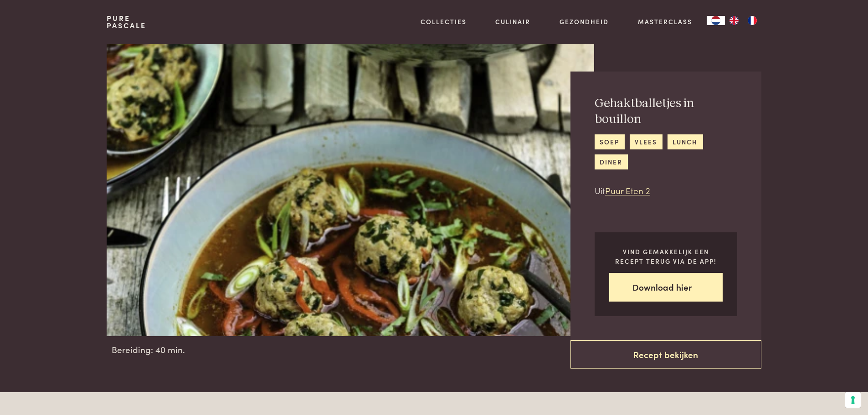 The image size is (868, 415). Describe the element at coordinates (666, 287) in the screenshot. I see `a: Download hier` at that location.